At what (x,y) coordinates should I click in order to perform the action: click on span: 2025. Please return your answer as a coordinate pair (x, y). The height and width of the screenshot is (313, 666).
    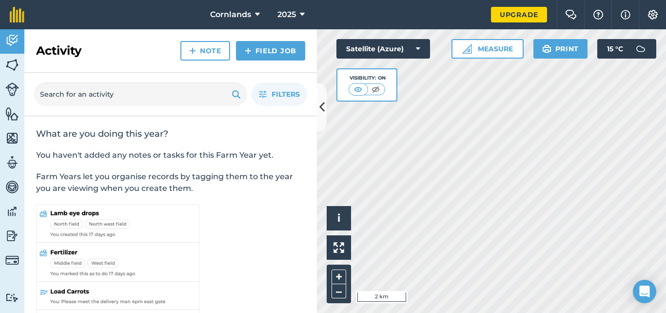
    Looking at the image, I should click on (287, 15).